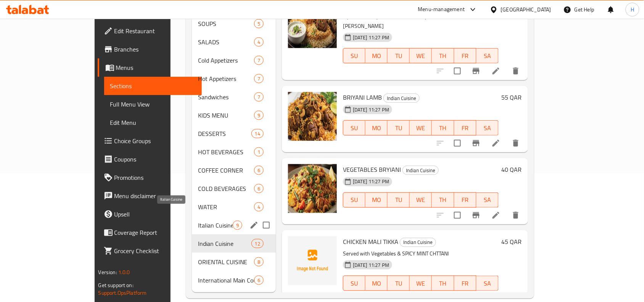  What do you see at coordinates (226, 61) in the screenshot?
I see `div: Cold Appetizers` at bounding box center [226, 61].